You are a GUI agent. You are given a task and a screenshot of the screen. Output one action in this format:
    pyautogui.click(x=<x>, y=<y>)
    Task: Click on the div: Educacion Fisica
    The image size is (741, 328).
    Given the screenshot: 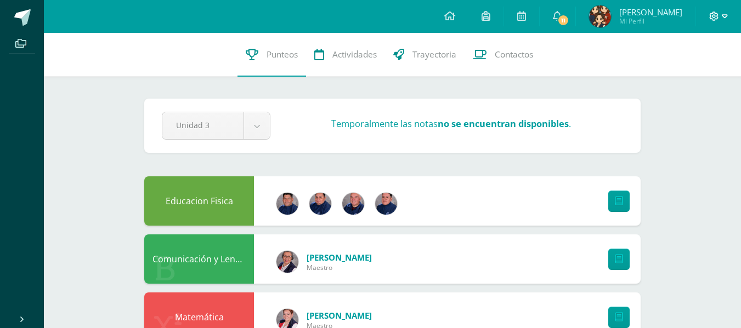 What is the action you would take?
    pyautogui.click(x=199, y=201)
    